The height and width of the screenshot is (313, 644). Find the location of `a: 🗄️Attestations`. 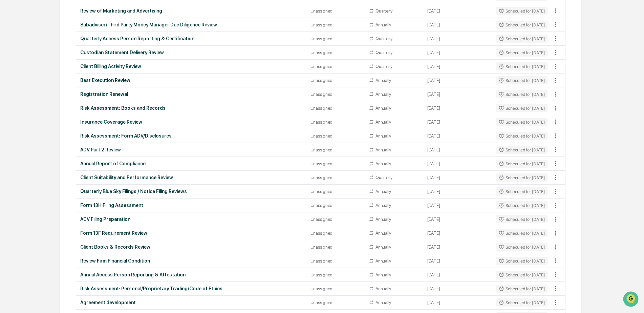

a: 🗄️Attestations is located at coordinates (67, 89).